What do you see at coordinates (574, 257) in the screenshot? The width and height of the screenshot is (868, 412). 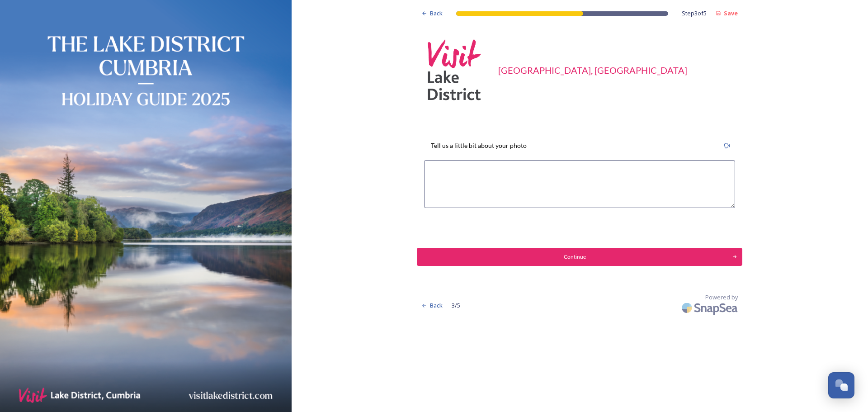 I see `div: Continue` at bounding box center [574, 257].